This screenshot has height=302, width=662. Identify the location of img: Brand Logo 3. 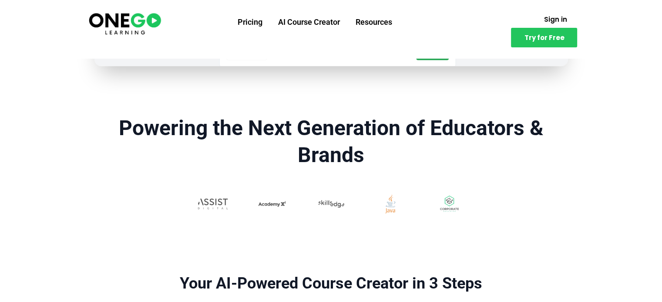
(331, 204).